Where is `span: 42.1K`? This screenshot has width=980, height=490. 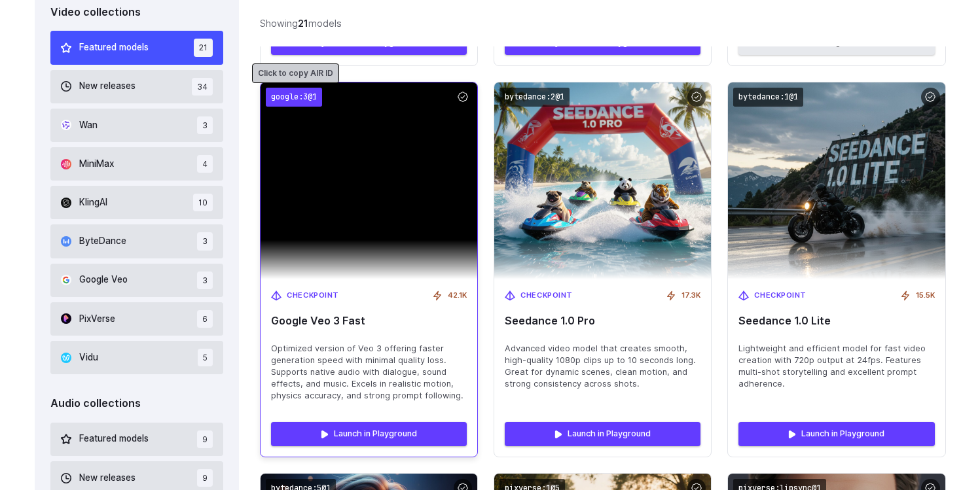
span: 42.1K is located at coordinates (457, 296).